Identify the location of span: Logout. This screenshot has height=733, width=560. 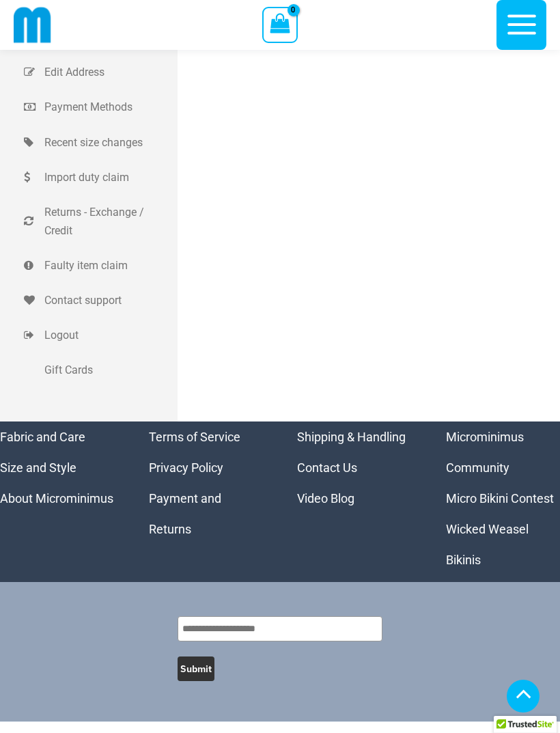
(109, 334).